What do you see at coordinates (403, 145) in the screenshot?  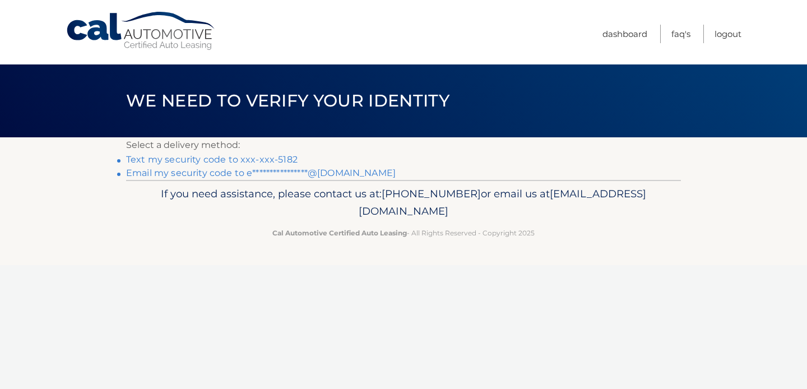 I see `p: Select a delivery method:` at bounding box center [403, 145].